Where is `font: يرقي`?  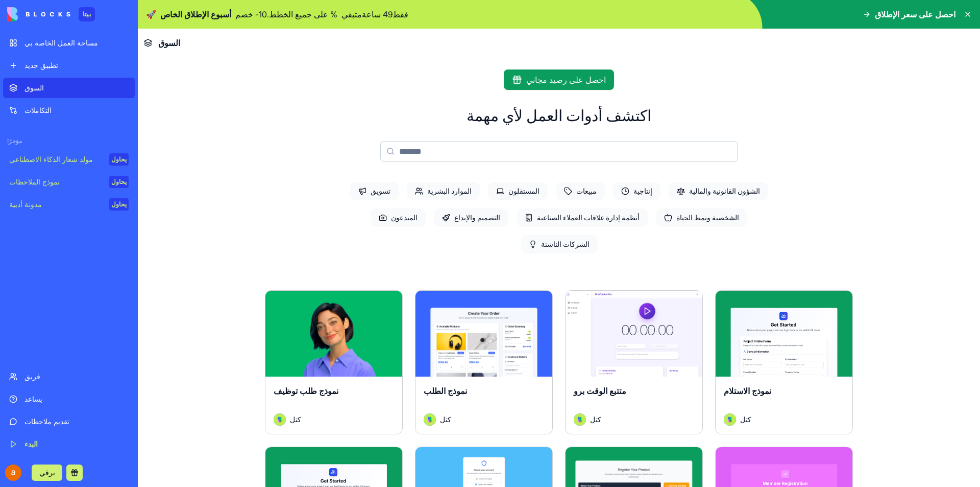
font: يرقي is located at coordinates (47, 472).